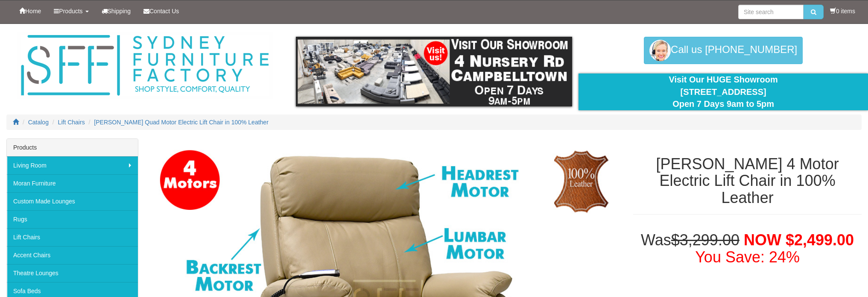  I want to click on h1: Was, so click(747, 248).